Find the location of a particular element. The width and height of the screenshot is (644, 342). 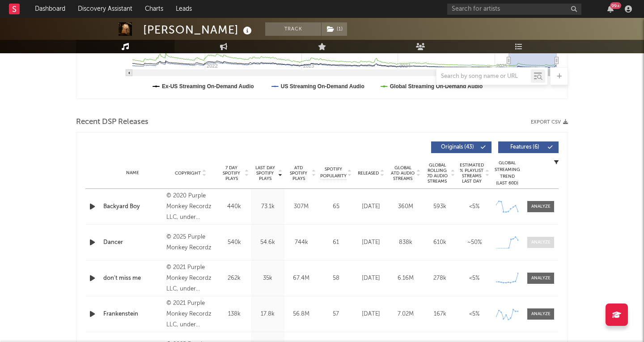

div: 99 + is located at coordinates (615, 6).